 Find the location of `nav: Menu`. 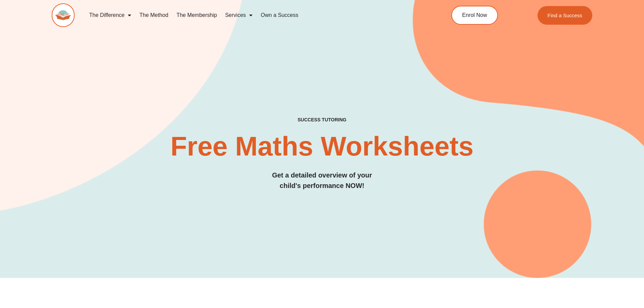

nav: Menu is located at coordinates (253, 15).